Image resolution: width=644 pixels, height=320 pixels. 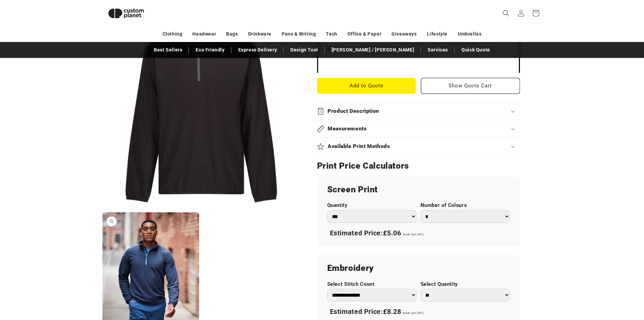 I want to click on span: £5.06, so click(x=392, y=233).